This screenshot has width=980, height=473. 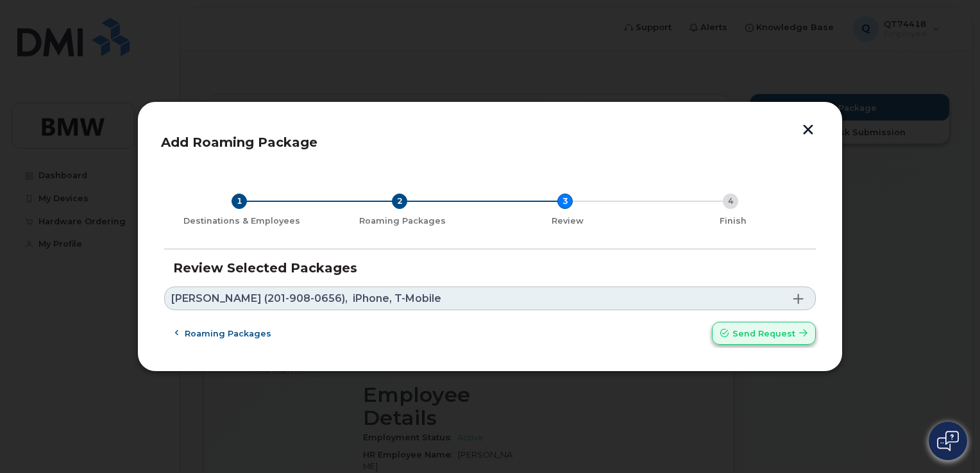 I want to click on div: Finish, so click(x=733, y=221).